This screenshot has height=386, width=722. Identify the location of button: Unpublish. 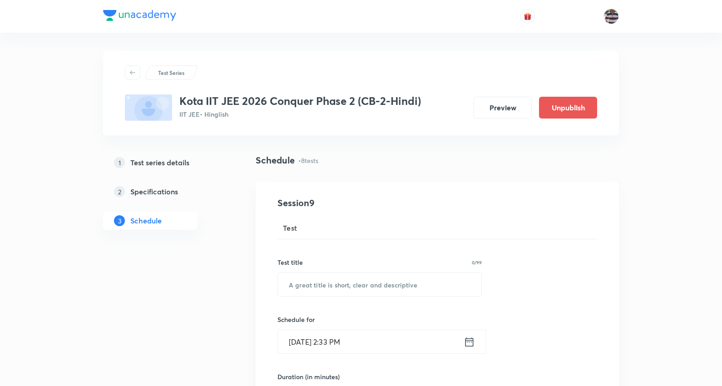
(568, 108).